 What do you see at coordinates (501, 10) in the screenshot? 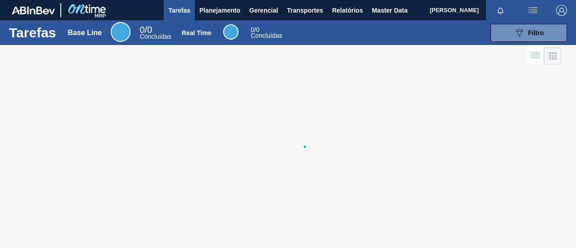
I see `button: Notificações` at bounding box center [501, 10].